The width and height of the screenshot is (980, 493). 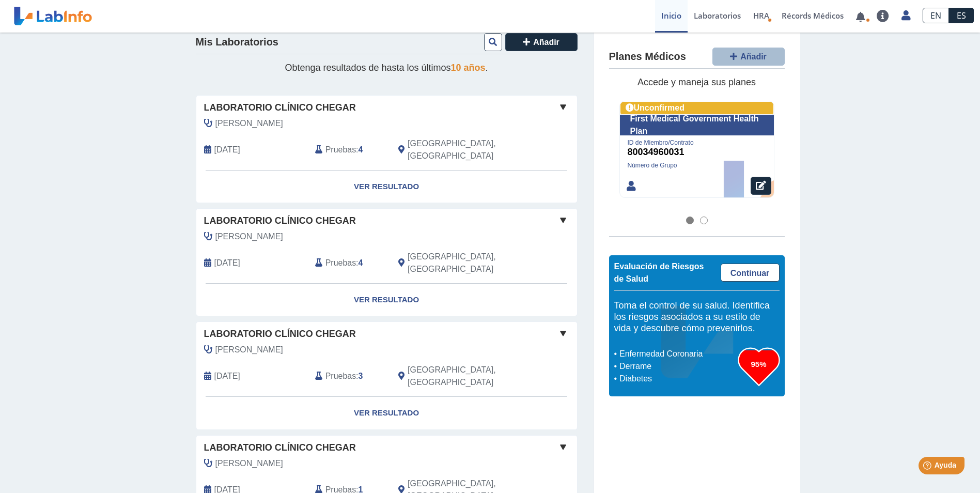 What do you see at coordinates (360, 375) in the screenshot?
I see `b: 3` at bounding box center [360, 375].